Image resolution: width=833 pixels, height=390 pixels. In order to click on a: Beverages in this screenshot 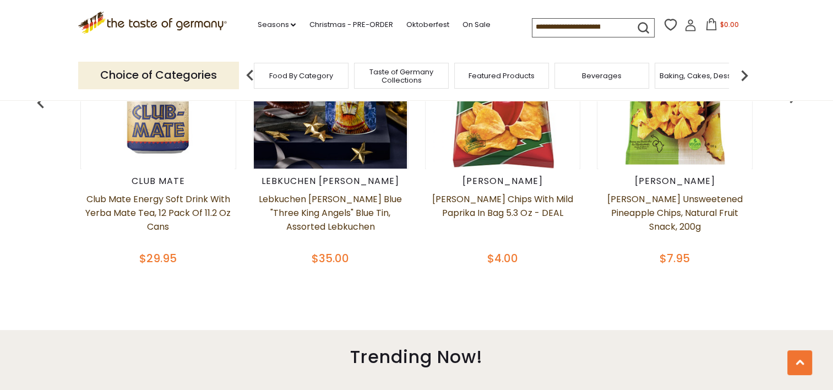, I will do `click(602, 75)`.